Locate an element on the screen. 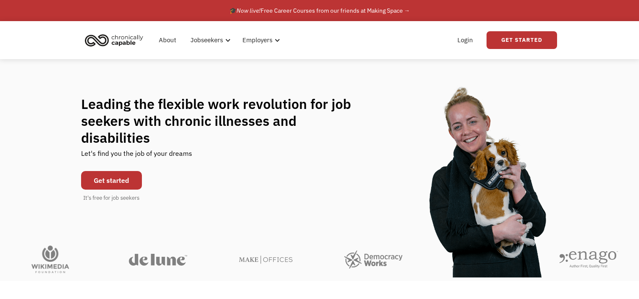 The width and height of the screenshot is (639, 299). a: Get Started is located at coordinates (521, 40).